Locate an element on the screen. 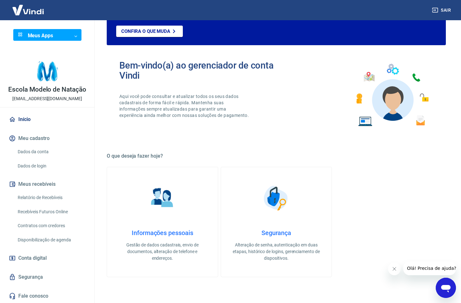 Image resolution: width=461 pixels, height=303 pixels. a: Confira o que muda is located at coordinates (149, 31).